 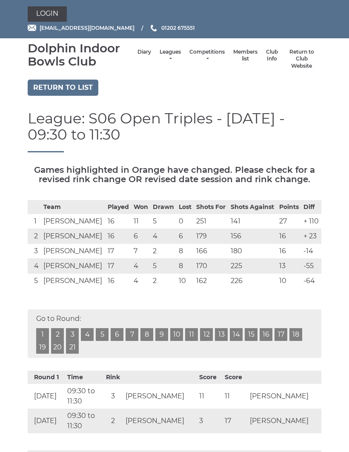 What do you see at coordinates (245, 55) in the screenshot?
I see `a: Members list` at bounding box center [245, 55].